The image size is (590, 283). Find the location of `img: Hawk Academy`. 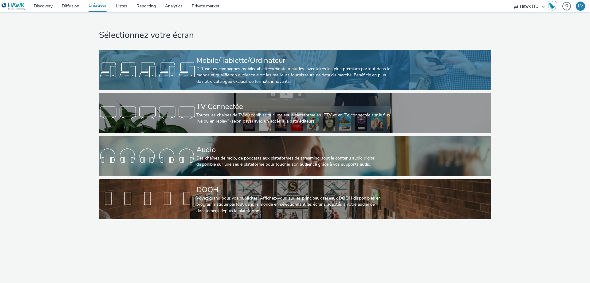

img: Hawk Academy is located at coordinates (552, 6).